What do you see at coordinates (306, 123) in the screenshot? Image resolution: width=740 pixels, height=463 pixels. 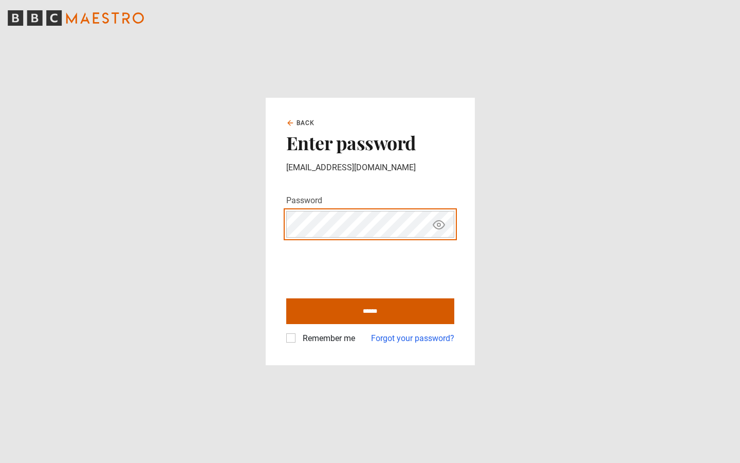 I see `span: Back` at bounding box center [306, 123].